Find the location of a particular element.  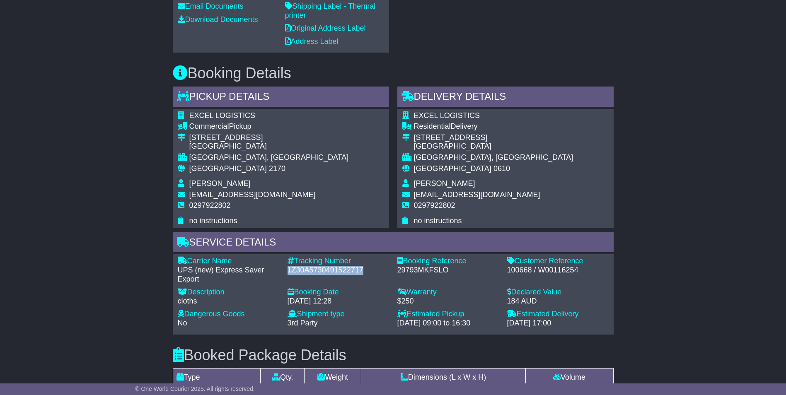

div: 29793MKFSLO is located at coordinates (448, 271).